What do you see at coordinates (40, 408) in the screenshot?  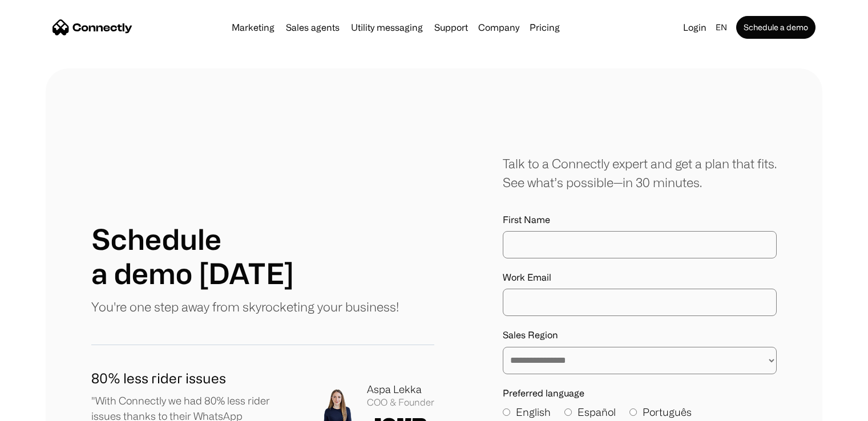 I see `aside: Language selected: English` at bounding box center [40, 408].